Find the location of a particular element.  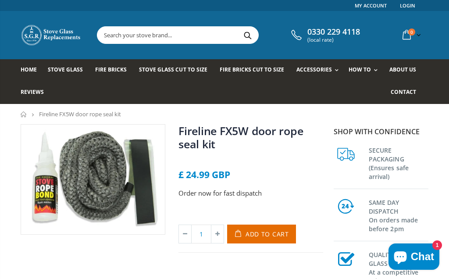

span: Home is located at coordinates (28, 69).